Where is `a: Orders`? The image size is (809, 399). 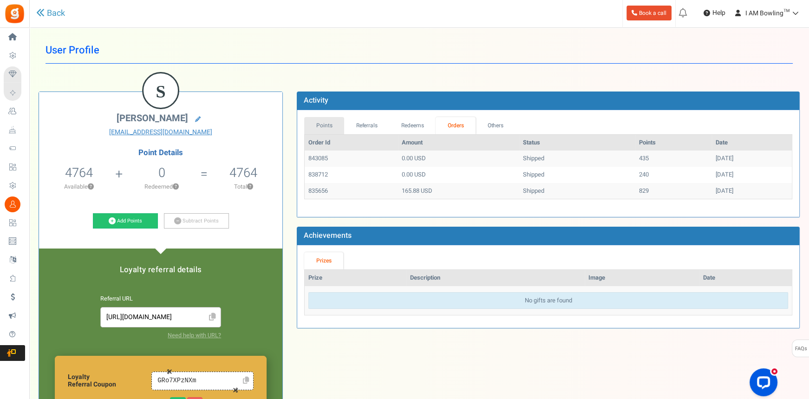
a: Orders is located at coordinates (456, 125).